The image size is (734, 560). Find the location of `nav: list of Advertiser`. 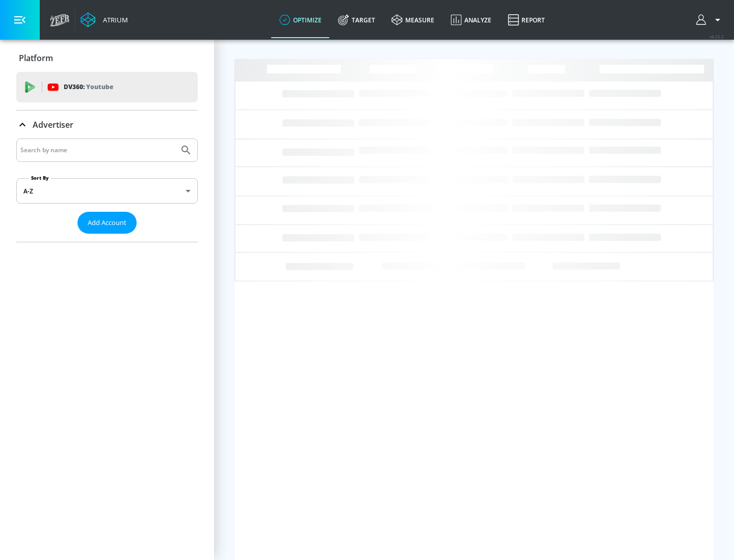

nav: list of Advertiser is located at coordinates (107, 238).